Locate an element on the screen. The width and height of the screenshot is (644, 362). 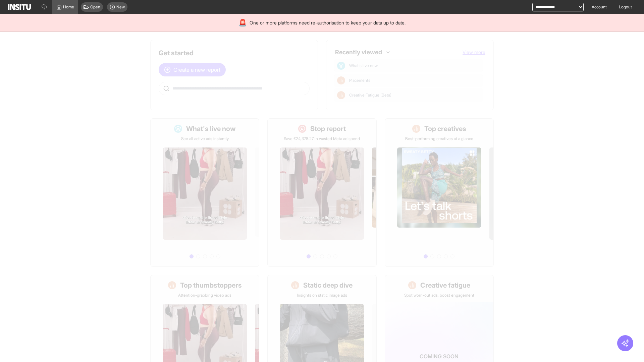
span: Open is located at coordinates (95, 7).